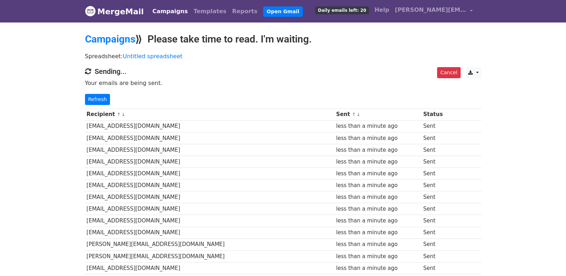  Describe the element at coordinates (448, 72) in the screenshot. I see `a: Cancel` at that location.